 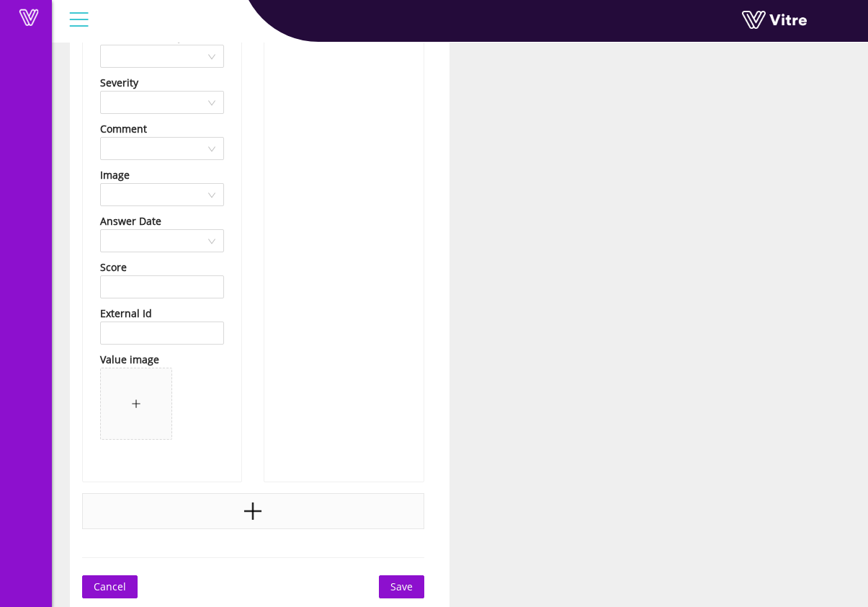 I want to click on span: Save, so click(x=401, y=587).